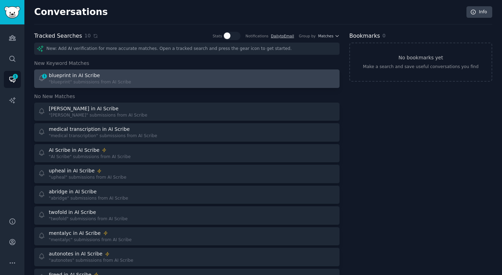 This screenshot has width=502, height=275. I want to click on h2: Conversations, so click(71, 12).